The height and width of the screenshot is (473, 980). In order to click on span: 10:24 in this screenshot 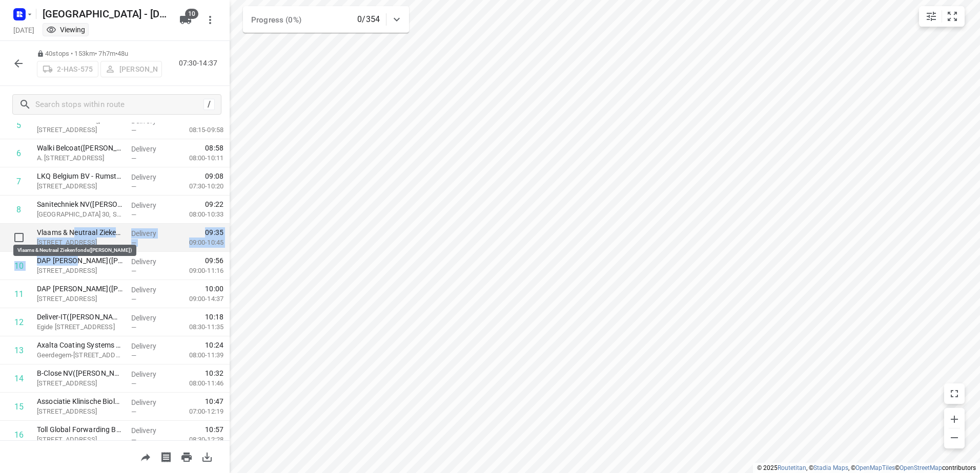, I will do `click(214, 345)`.